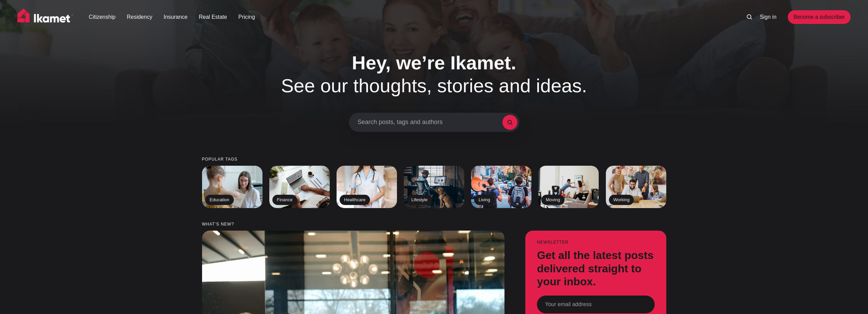 The image size is (868, 314). What do you see at coordinates (595, 242) in the screenshot?
I see `small: Newsletter` at bounding box center [595, 242].